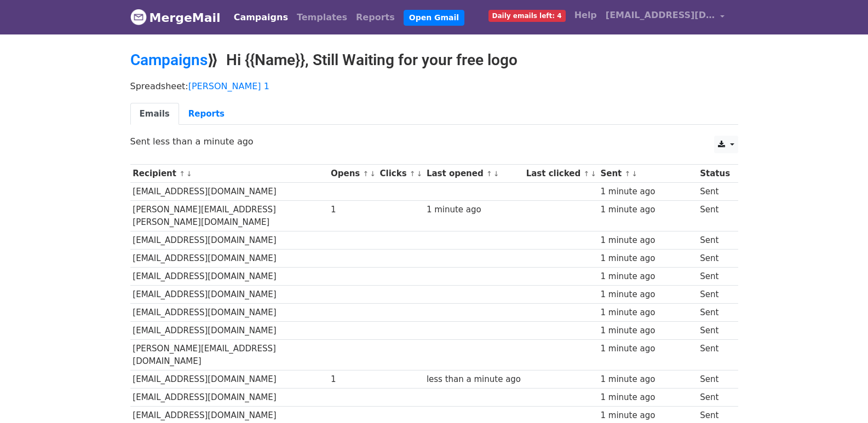 Image resolution: width=868 pixels, height=423 pixels. I want to click on th: Status, so click(715, 173).